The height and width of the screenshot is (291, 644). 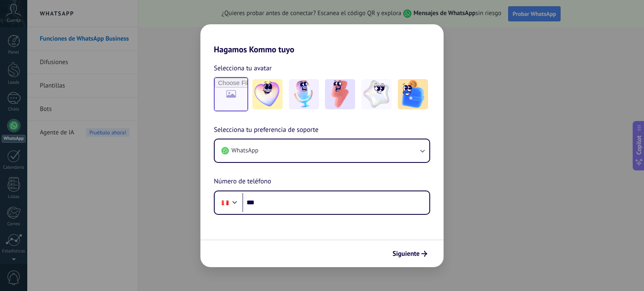 What do you see at coordinates (266, 130) in the screenshot?
I see `span: Selecciona tu preferencia de soporte` at bounding box center [266, 130].